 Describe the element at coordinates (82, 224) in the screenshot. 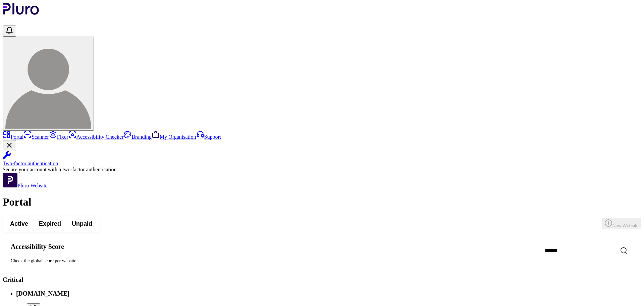

I see `button: Unpaid` at that location.